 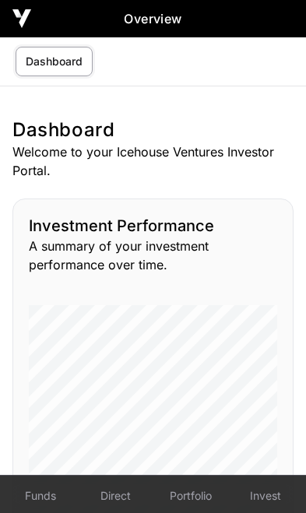 I want to click on p: A summary of your investment performance over time., so click(x=152, y=255).